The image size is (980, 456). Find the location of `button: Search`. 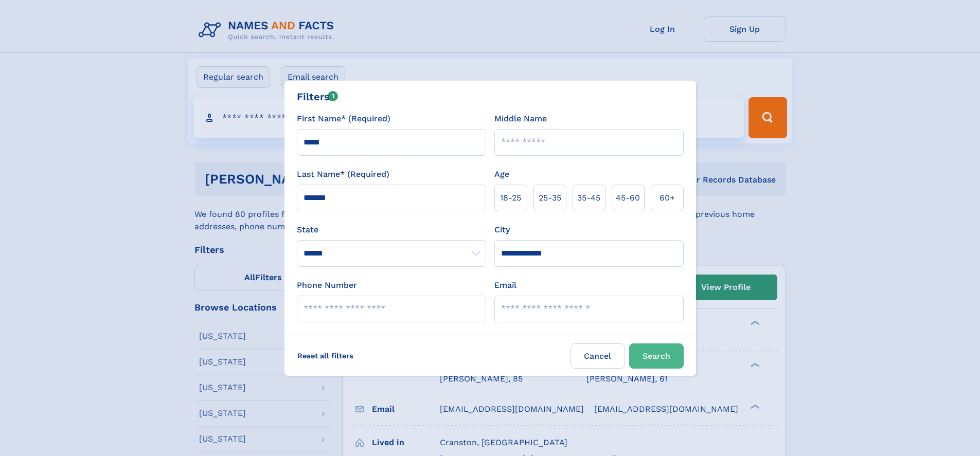

button: Search is located at coordinates (657, 356).